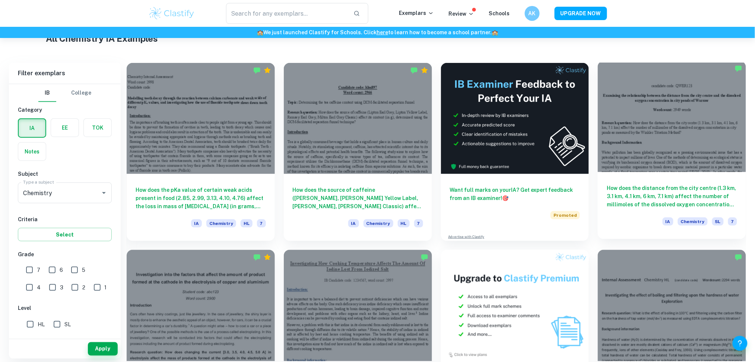  What do you see at coordinates (172, 13) in the screenshot?
I see `img: Clastify logo` at bounding box center [172, 13].